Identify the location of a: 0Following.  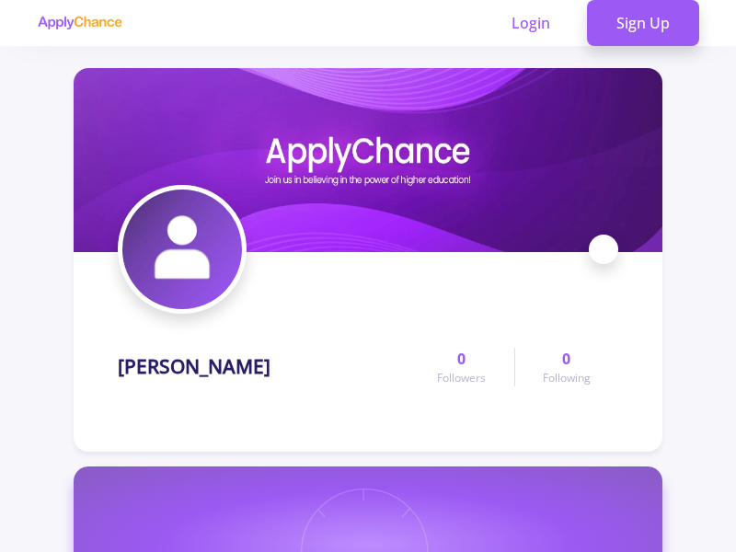
(566, 367).